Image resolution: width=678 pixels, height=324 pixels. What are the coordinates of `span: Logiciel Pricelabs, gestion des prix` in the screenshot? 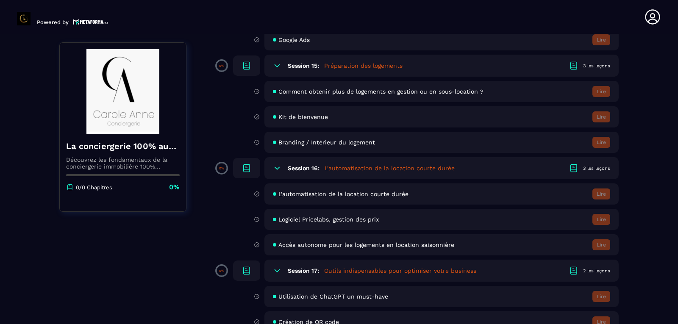 It's located at (328, 219).